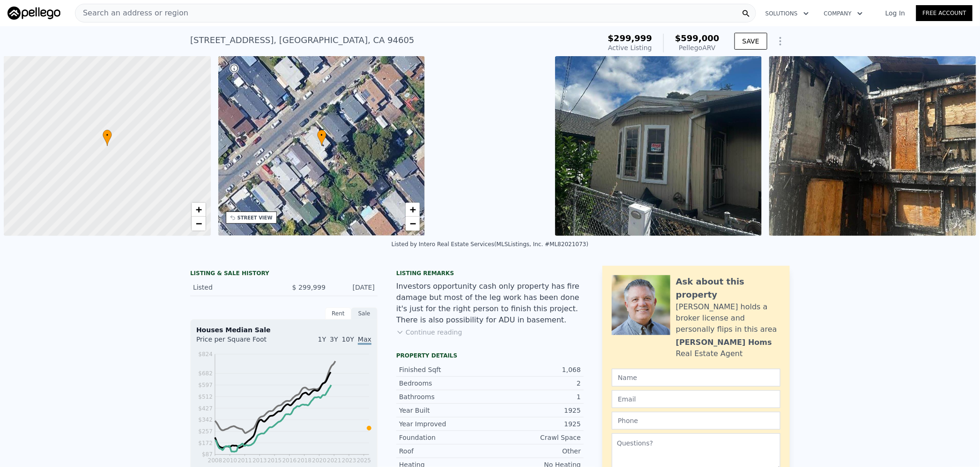 Image resolution: width=980 pixels, height=467 pixels. I want to click on button: Continue reading, so click(429, 333).